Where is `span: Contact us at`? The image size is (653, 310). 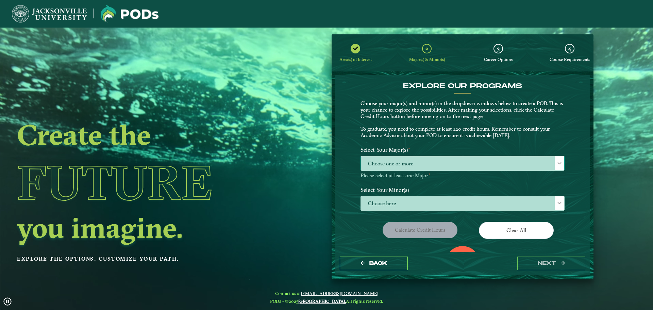
span: Contact us at is located at coordinates (326, 293).